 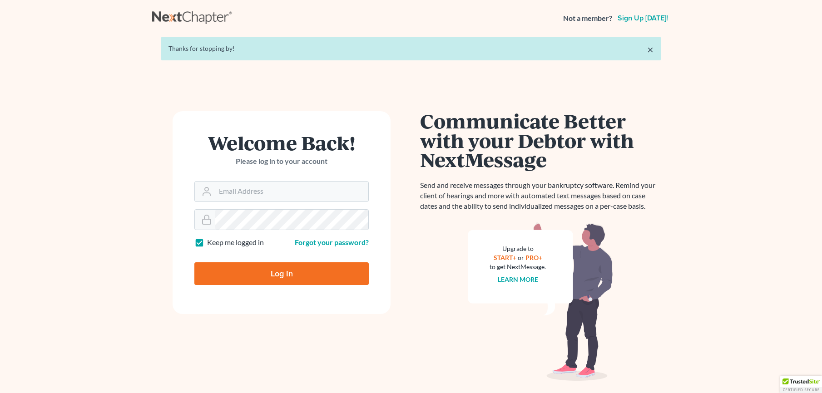 I want to click on p: Send and receive messages through your bankruptcy software. Remind your client of hearings and mo..., so click(x=540, y=196).